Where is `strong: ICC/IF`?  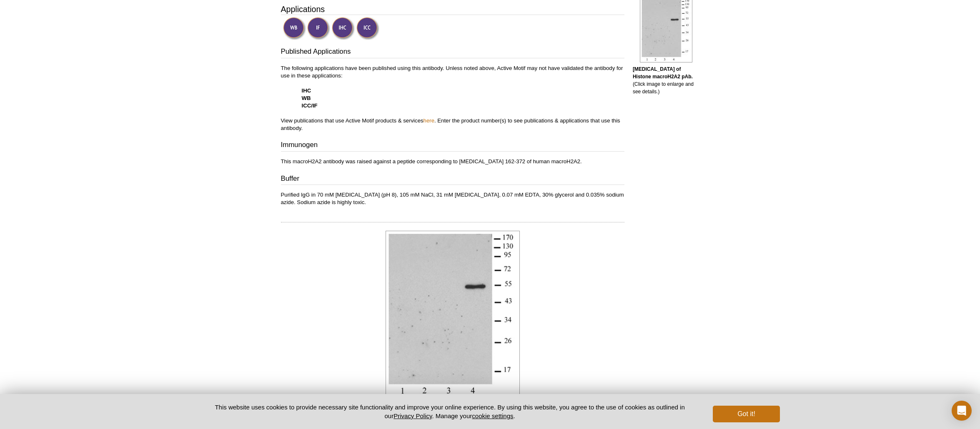 strong: ICC/IF is located at coordinates (310, 105).